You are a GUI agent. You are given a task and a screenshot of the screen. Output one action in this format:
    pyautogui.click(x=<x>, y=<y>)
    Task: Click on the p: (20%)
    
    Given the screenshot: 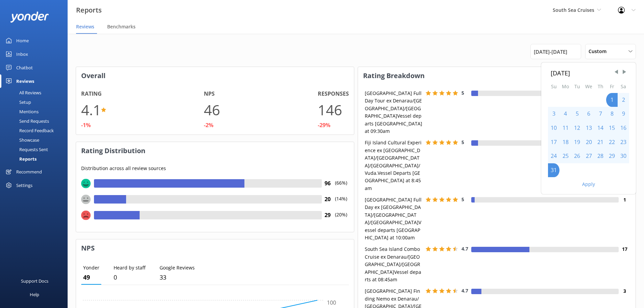 What is the action you would take?
    pyautogui.click(x=341, y=219)
    